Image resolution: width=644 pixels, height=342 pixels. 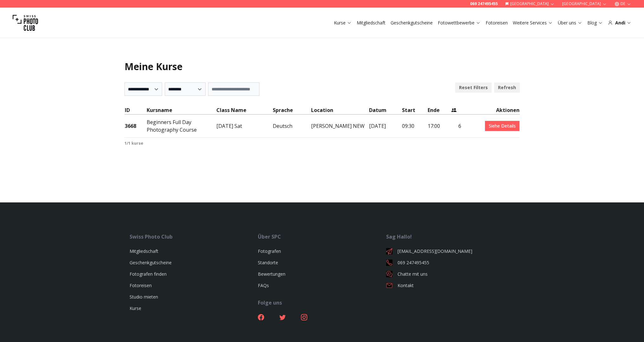 I want to click on td: 3668, so click(x=135, y=126).